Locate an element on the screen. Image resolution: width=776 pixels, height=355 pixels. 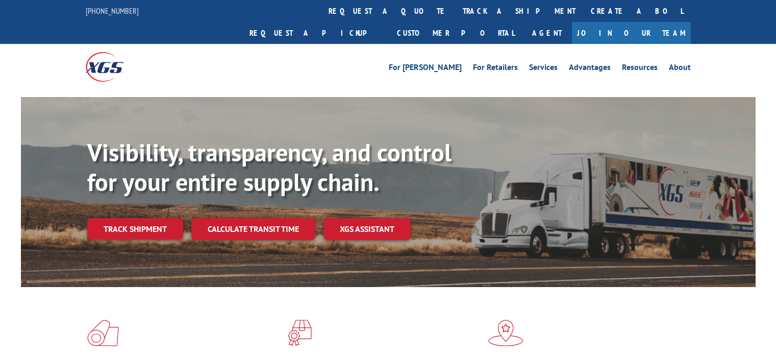
img: xgs-icon-total-supply-chain-intelligence-red is located at coordinates (103, 333).